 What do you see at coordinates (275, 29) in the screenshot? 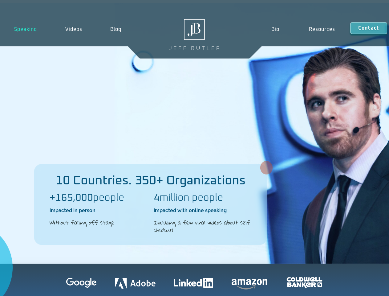
I see `a: Bio` at bounding box center [275, 29].